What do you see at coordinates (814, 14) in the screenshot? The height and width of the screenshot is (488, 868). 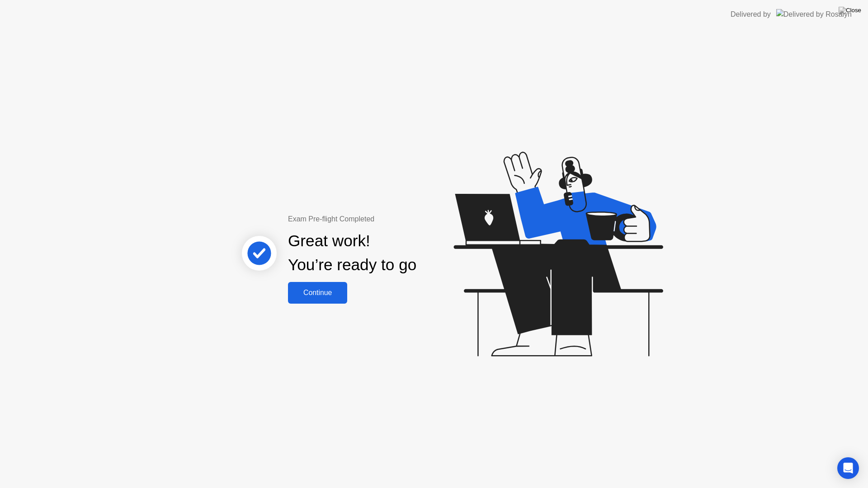 I see `img: Delivered by Rosalyn` at bounding box center [814, 14].